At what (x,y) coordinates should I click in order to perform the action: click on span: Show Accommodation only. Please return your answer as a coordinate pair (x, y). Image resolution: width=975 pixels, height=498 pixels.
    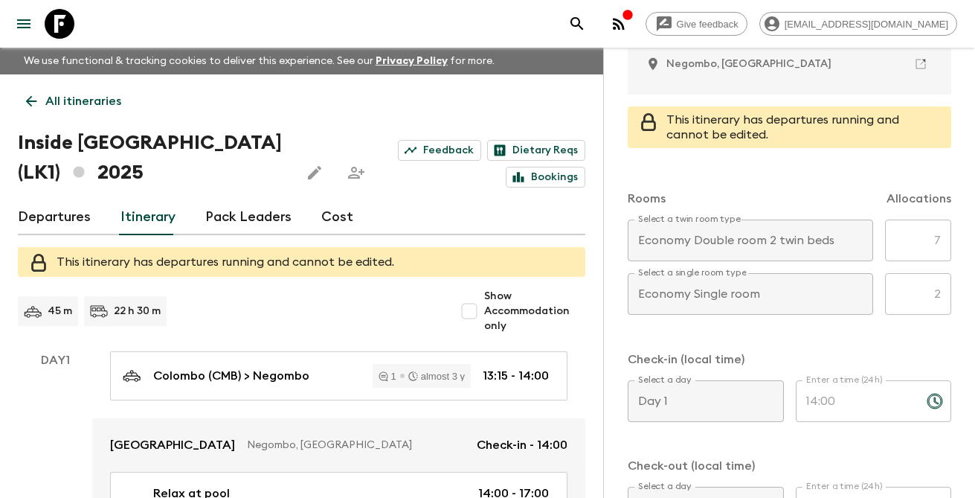
    Looking at the image, I should click on (535, 311).